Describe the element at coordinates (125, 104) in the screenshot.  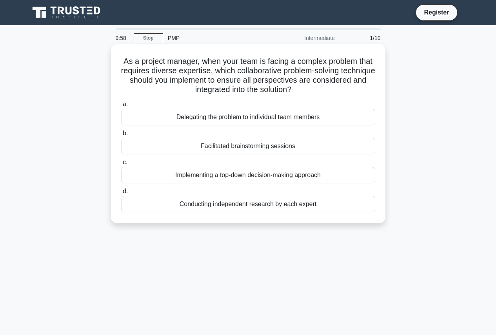
I see `span: a.` at that location.